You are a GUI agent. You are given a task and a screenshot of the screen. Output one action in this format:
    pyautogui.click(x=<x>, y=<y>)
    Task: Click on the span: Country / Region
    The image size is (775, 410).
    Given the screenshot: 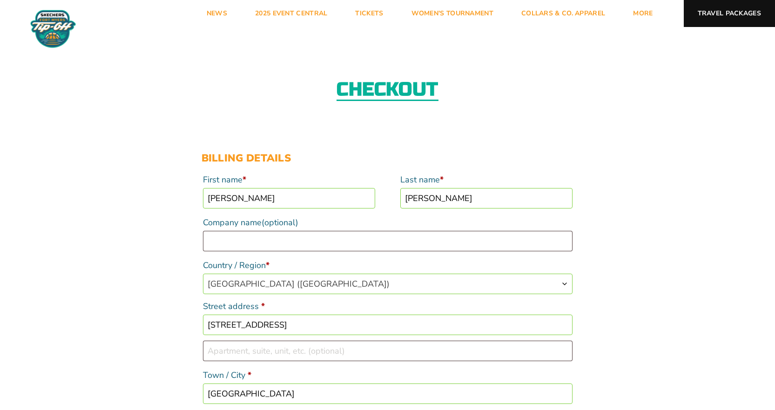 What is the action you would take?
    pyautogui.click(x=388, y=284)
    